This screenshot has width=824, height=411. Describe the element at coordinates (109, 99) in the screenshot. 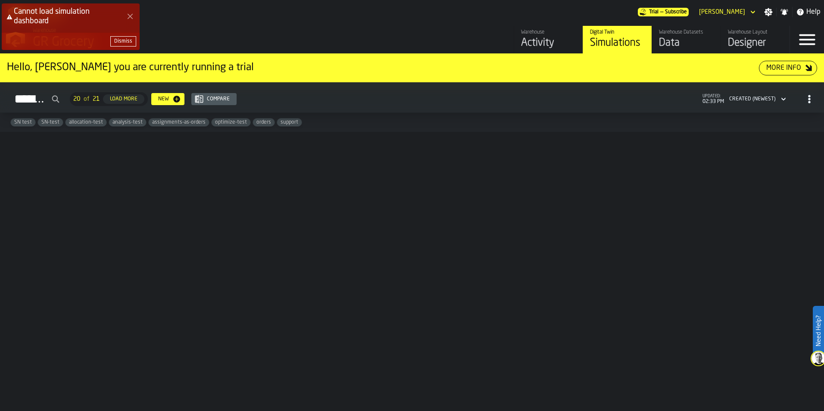

I see `div: ButtonLoadMore-Load More-Prev-First-Last` at that location.